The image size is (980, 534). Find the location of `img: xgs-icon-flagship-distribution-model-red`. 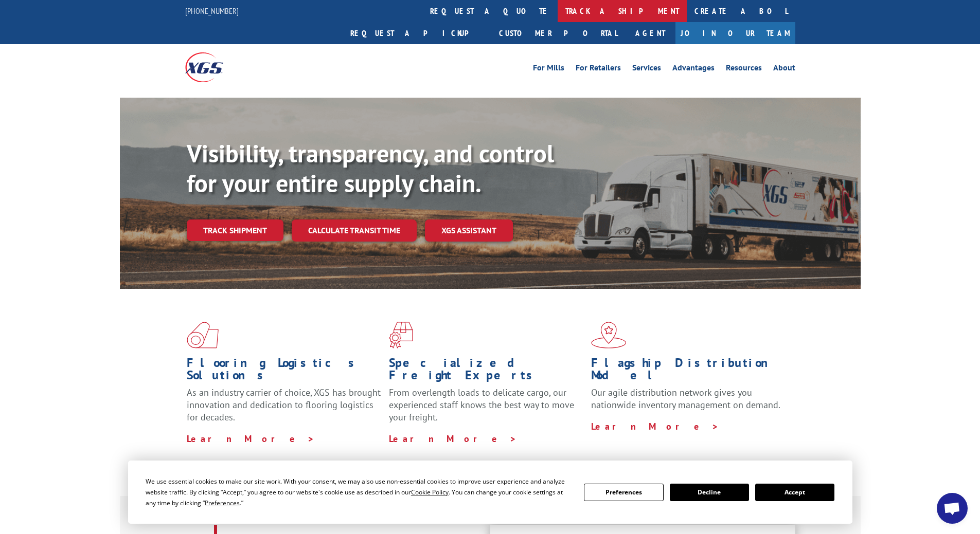

img: xgs-icon-flagship-distribution-model-red is located at coordinates (608, 335).